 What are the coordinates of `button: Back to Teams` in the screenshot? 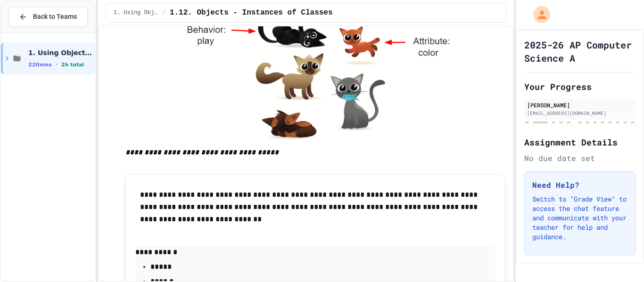 It's located at (48, 16).